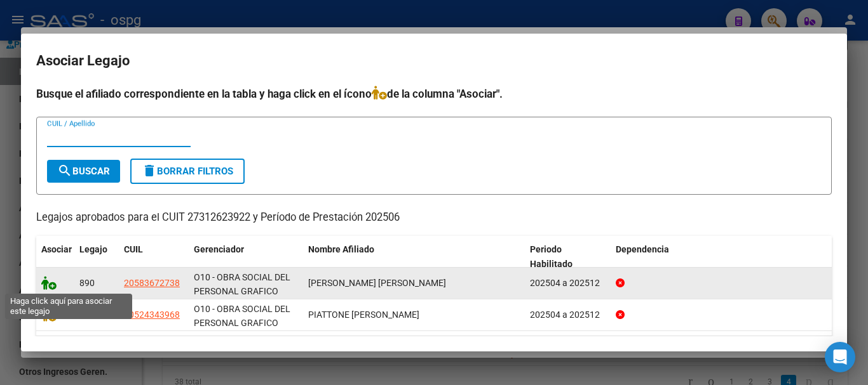  Describe the element at coordinates (218, 250) in the screenshot. I see `span: Gerenciador` at that location.